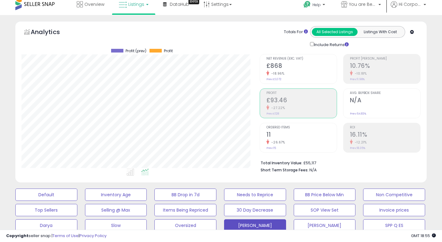  What do you see at coordinates (301, 59) in the screenshot?
I see `span: Net Revenue (Exc. VAT)` at bounding box center [301, 59].